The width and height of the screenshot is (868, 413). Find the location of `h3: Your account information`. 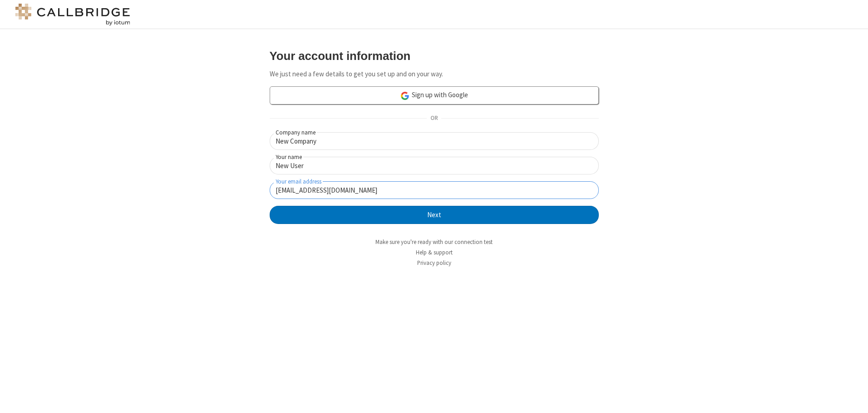

h3: Your account information is located at coordinates (434, 56).